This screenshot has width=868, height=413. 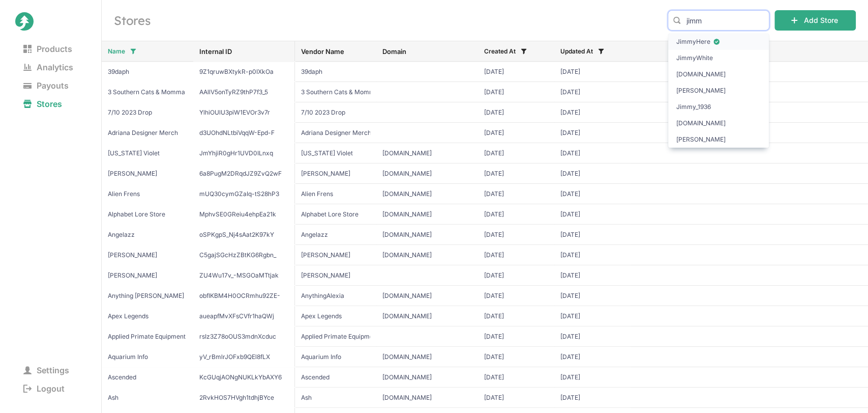 I want to click on span: Products, so click(x=48, y=49).